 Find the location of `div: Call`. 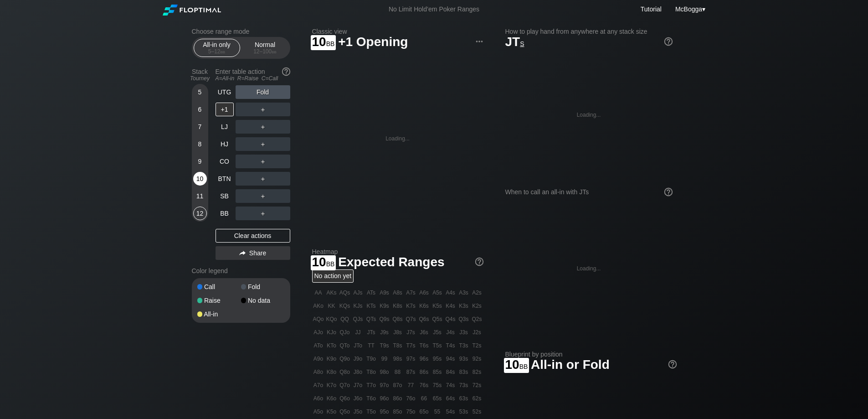

div: Call is located at coordinates (219, 287).